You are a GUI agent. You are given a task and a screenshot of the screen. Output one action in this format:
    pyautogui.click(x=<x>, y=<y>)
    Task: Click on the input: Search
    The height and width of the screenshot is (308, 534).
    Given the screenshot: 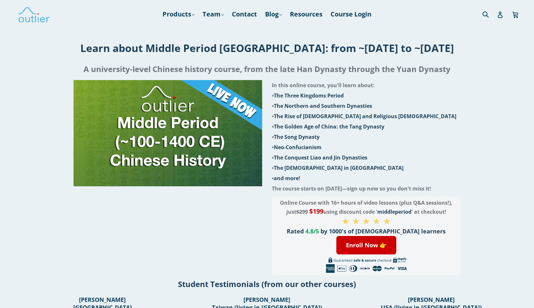 What is the action you would take?
    pyautogui.click(x=490, y=14)
    